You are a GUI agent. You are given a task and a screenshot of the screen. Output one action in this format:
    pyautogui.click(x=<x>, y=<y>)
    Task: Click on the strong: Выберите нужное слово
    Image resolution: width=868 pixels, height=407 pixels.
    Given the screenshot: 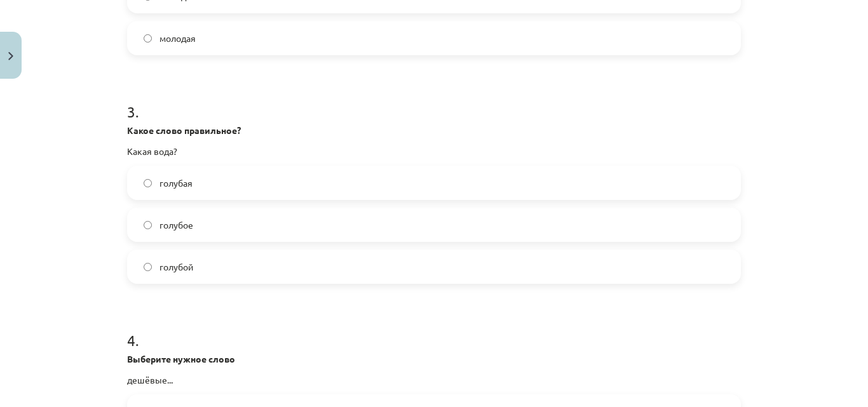 What is the action you would take?
    pyautogui.click(x=181, y=359)
    